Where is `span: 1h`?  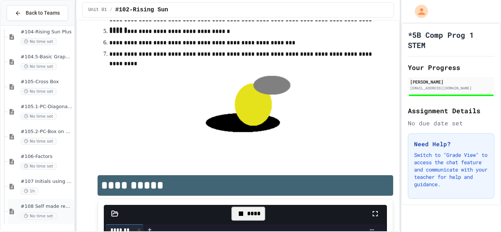 span: 1h is located at coordinates (29, 191).